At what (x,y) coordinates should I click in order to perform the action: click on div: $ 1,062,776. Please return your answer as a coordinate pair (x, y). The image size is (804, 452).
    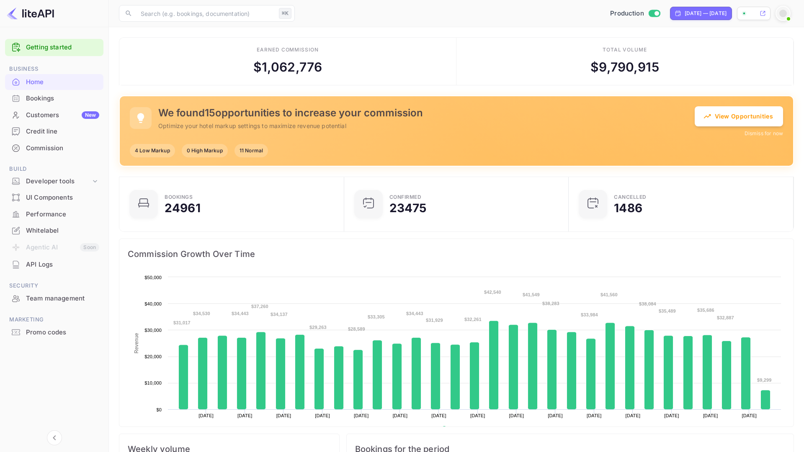
    Looking at the image, I should click on (288, 67).